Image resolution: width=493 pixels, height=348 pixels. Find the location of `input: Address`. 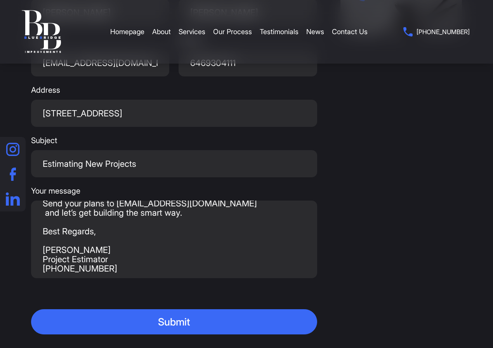

input: Address is located at coordinates (174, 113).